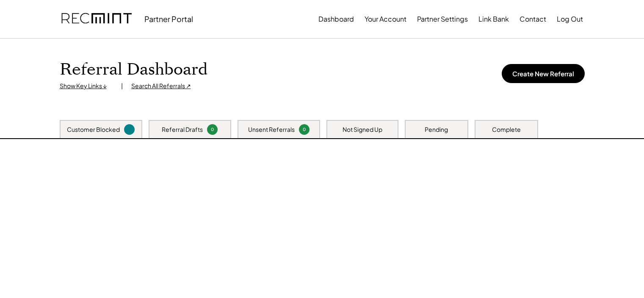  Describe the element at coordinates (86, 86) in the screenshot. I see `div: Show Key Links ↓` at that location.